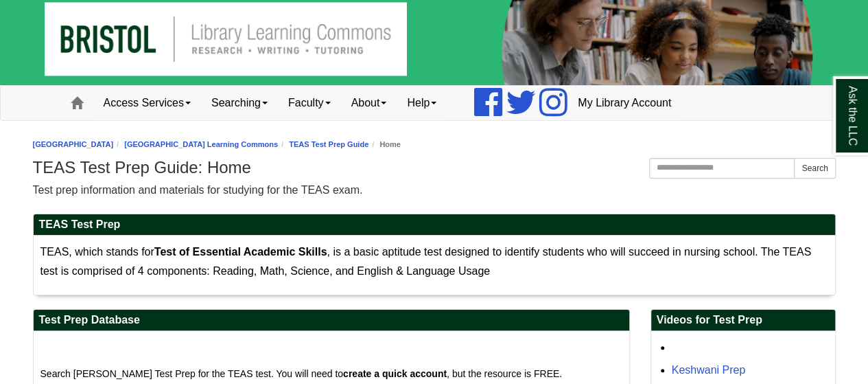  What do you see at coordinates (708, 369) in the screenshot?
I see `a: Keshwani Prep` at bounding box center [708, 369].